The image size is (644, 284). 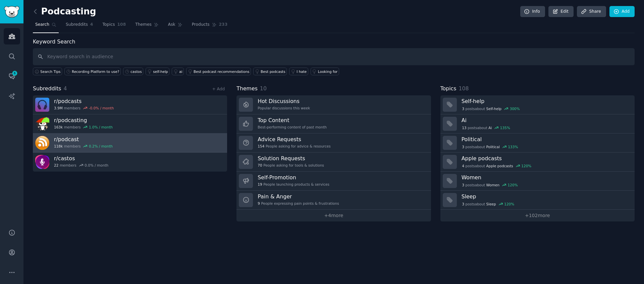 I want to click on h3: Top Content, so click(x=292, y=120).